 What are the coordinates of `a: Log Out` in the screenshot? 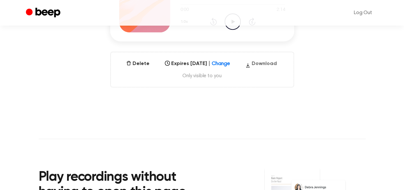 It's located at (363, 13).